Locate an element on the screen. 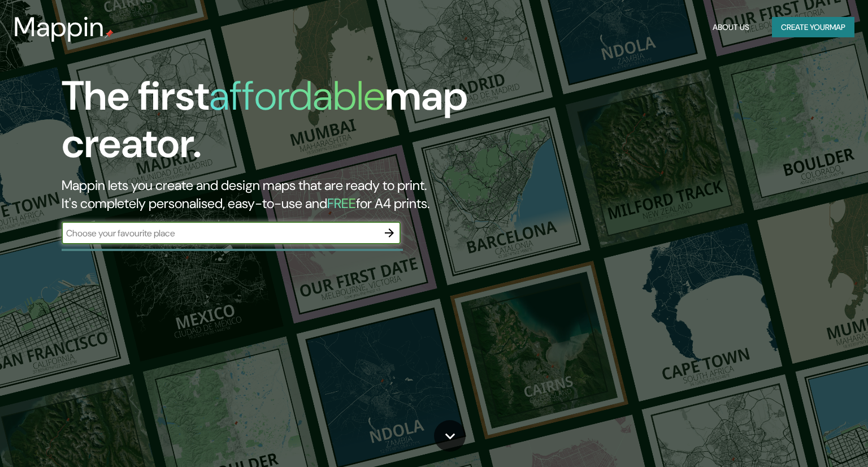  h3: Mappin is located at coordinates (59, 27).